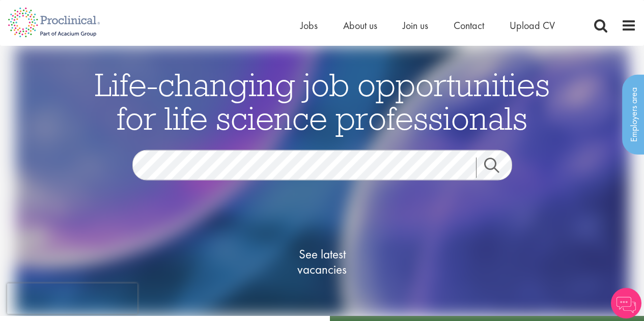 Image resolution: width=644 pixels, height=321 pixels. What do you see at coordinates (360, 25) in the screenshot?
I see `span: About us` at bounding box center [360, 25].